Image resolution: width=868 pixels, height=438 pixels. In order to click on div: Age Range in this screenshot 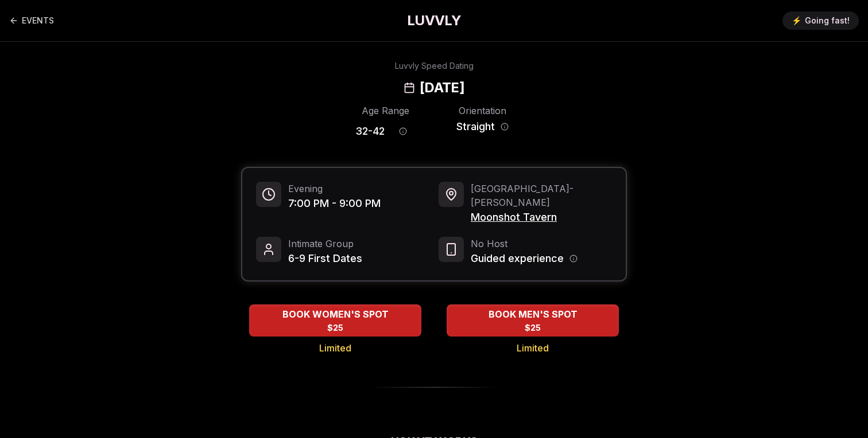, I will do `click(385, 110)`.